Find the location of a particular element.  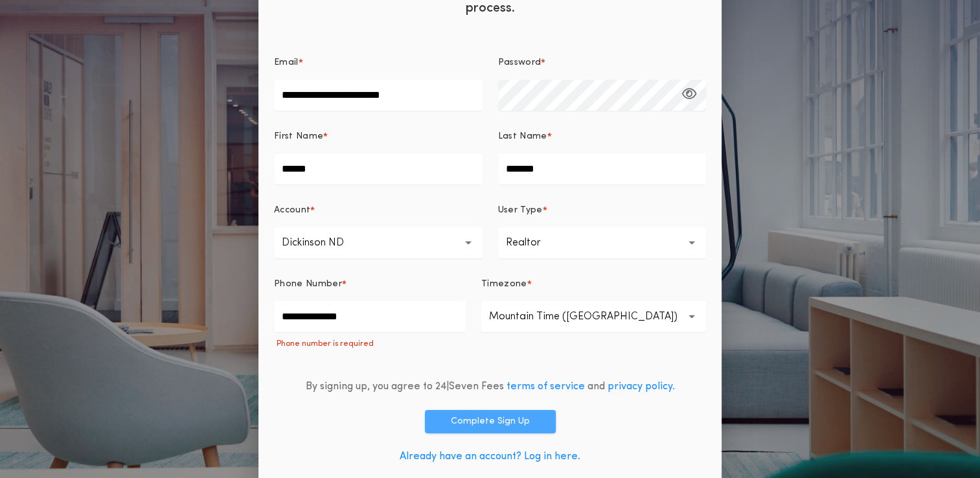

button: Complete Sign Up is located at coordinates (490, 422).